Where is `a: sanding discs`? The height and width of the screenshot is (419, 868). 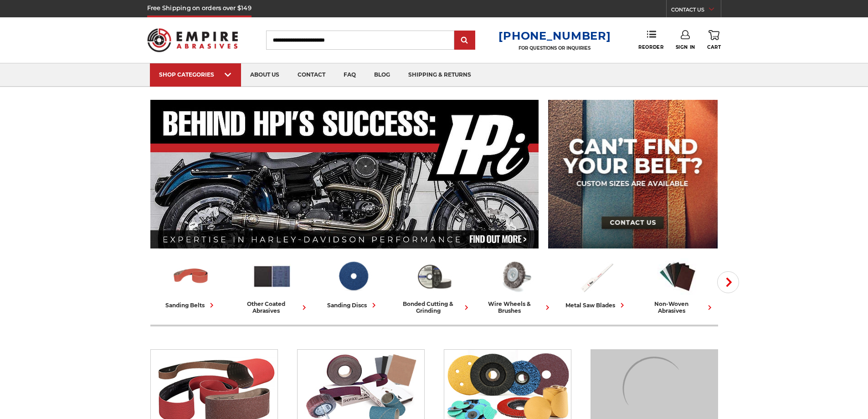
a: sanding discs is located at coordinates (354, 283).